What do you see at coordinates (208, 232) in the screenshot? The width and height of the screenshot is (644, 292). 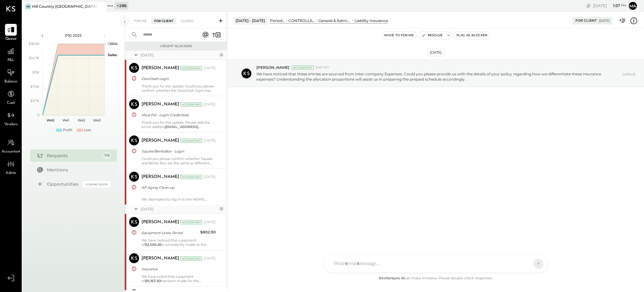 I see `div: $802.90` at bounding box center [208, 232].